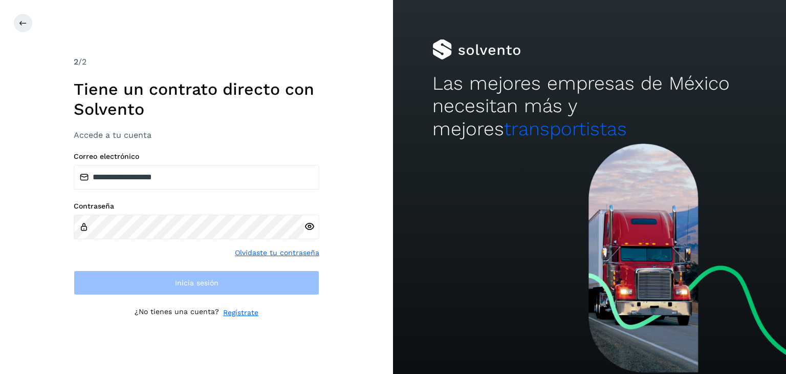 Image resolution: width=786 pixels, height=374 pixels. What do you see at coordinates (590, 106) in the screenshot?
I see `h2: Las mejores empresas de México necesitan más y mejores` at bounding box center [590, 106].